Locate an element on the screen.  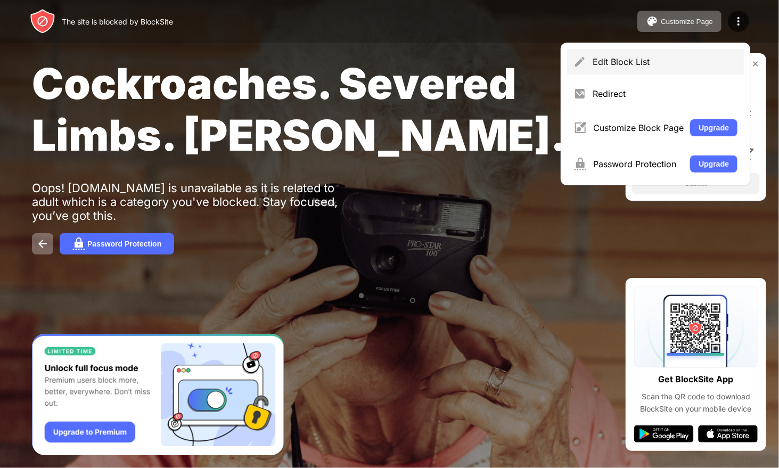
button: Password Protection is located at coordinates (117, 244).